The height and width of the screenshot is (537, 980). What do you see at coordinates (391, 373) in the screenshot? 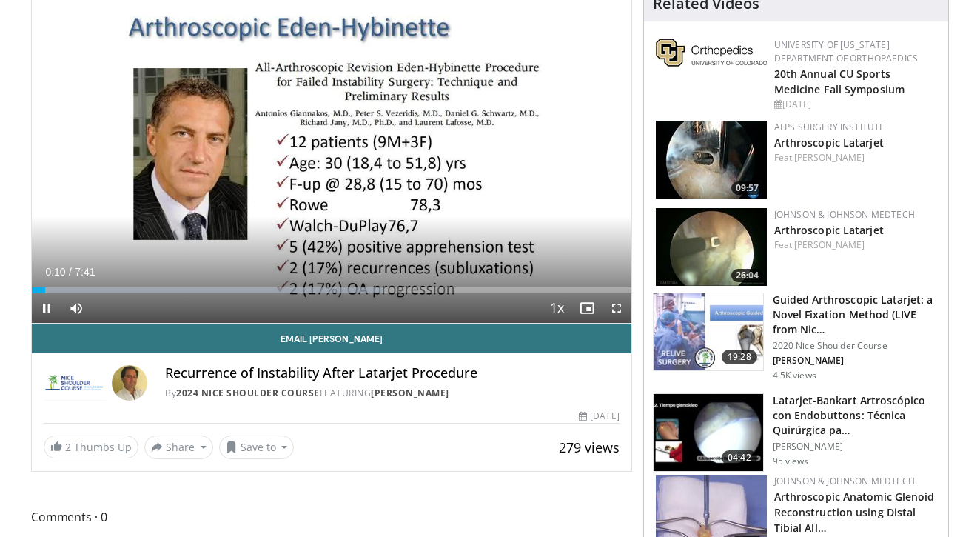
I see `h4: Recurrence of Instability After Latarjet Procedure` at bounding box center [391, 373].